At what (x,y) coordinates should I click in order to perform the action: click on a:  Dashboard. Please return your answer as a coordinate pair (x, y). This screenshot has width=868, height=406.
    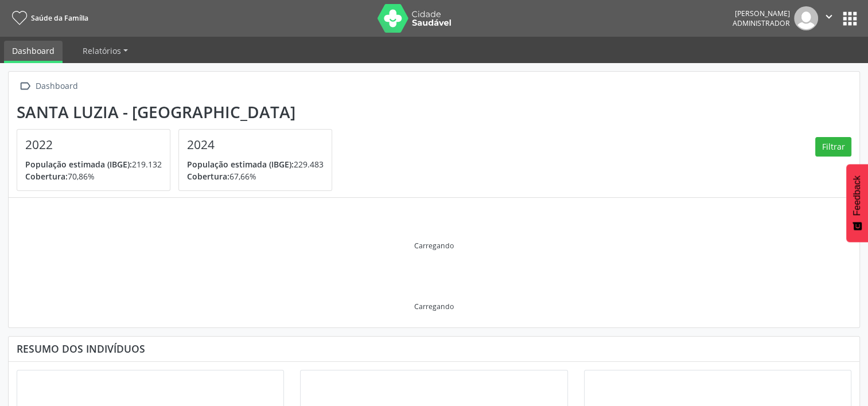
    Looking at the image, I should click on (48, 86).